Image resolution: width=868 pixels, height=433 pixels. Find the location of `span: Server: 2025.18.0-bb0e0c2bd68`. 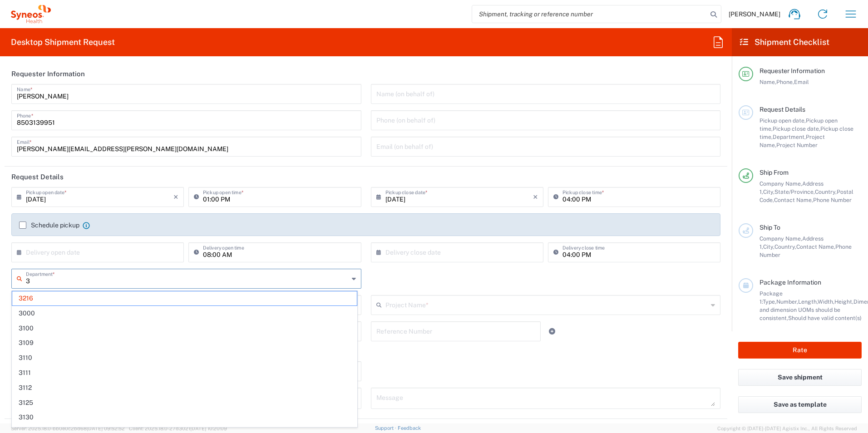

span: Server: 2025.18.0-bb0e0c2bd68 is located at coordinates (68, 428).